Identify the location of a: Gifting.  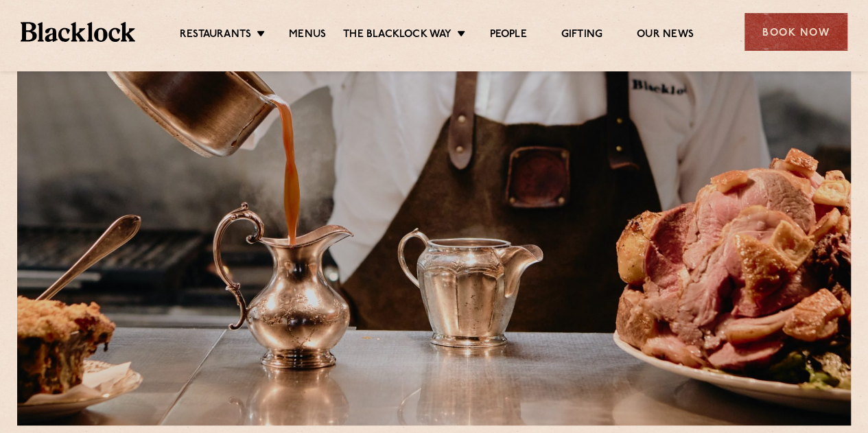
(582, 36).